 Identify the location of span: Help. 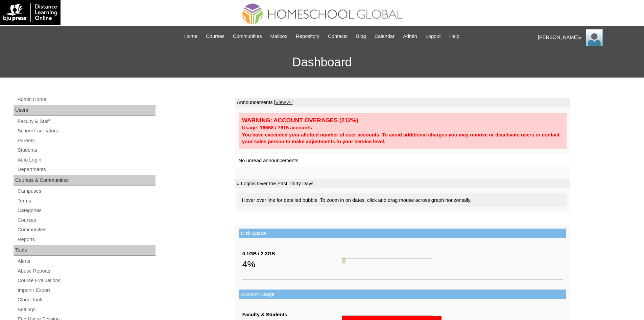
(455, 36).